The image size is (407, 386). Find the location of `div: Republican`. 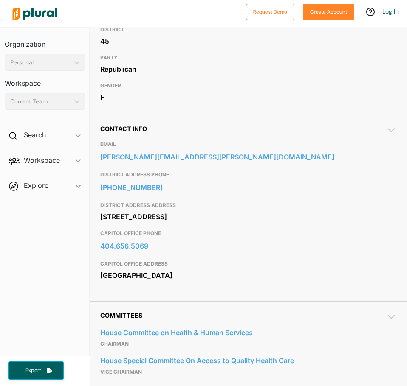

div: Republican is located at coordinates (248, 69).